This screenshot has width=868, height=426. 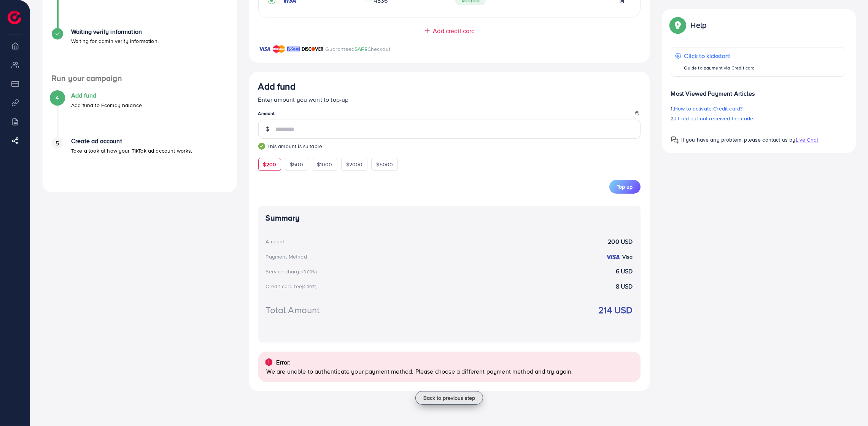 What do you see at coordinates (612, 257) in the screenshot?
I see `img: credit` at bounding box center [612, 257].